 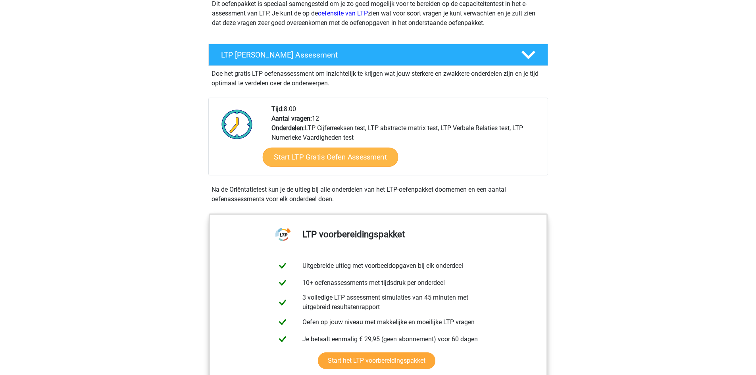 What do you see at coordinates (406, 140) in the screenshot?
I see `div: 8:00 12 LTP Cijferreeksen test, LTP abstracte matrix test, LTP Verbale Relaties test, LTP Numerie...` at bounding box center [406, 140].